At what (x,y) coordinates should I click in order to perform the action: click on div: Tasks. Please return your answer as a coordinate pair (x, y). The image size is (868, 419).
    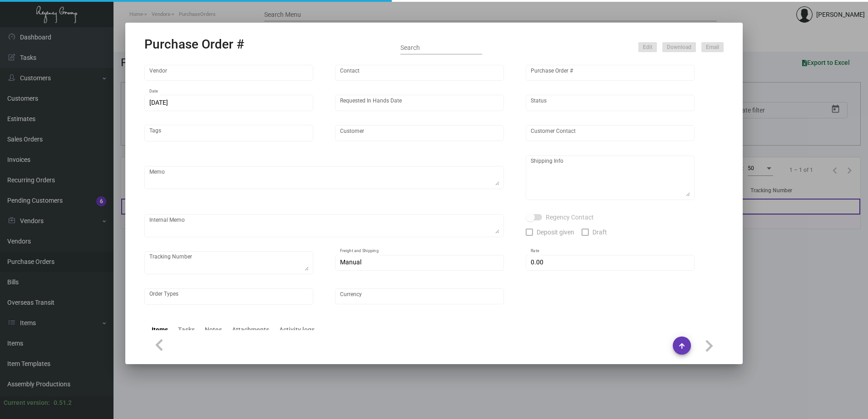
    Looking at the image, I should click on (186, 330).